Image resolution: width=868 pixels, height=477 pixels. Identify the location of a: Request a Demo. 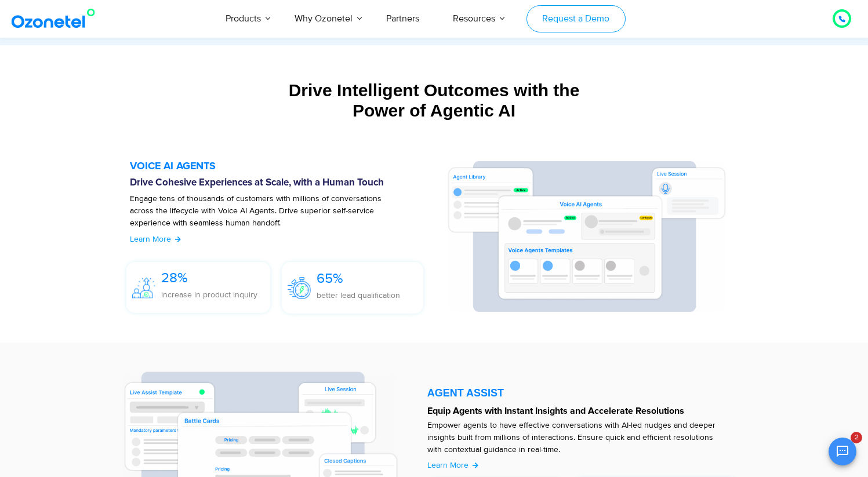
(576, 19).